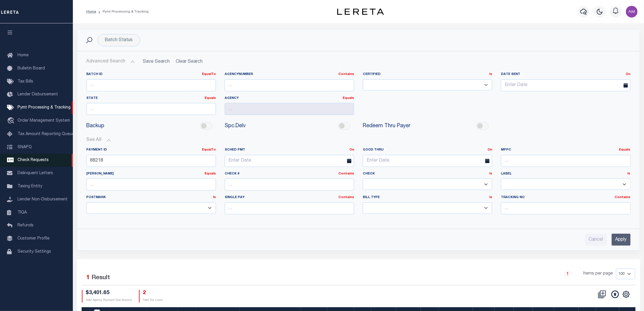 This screenshot has width=644, height=311. What do you see at coordinates (44, 121) in the screenshot?
I see `span: Order Management System` at bounding box center [44, 121].